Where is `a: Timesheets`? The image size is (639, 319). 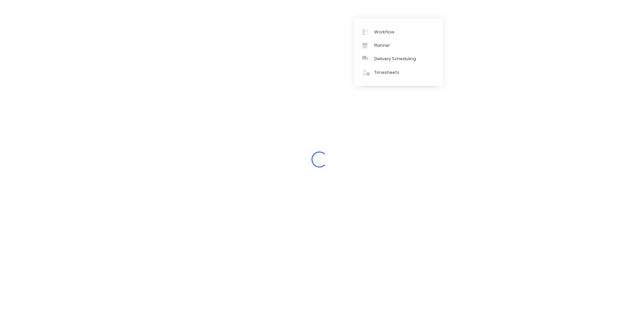
a: Timesheets is located at coordinates (399, 73).